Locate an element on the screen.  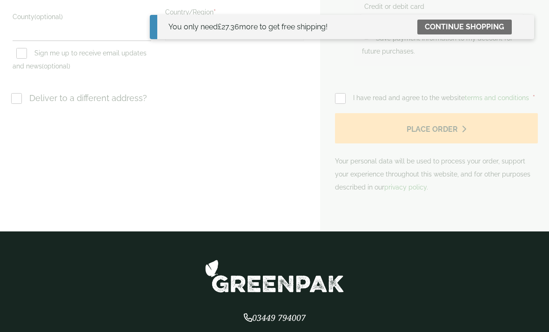
a: 03449 794007 is located at coordinates (275, 318).